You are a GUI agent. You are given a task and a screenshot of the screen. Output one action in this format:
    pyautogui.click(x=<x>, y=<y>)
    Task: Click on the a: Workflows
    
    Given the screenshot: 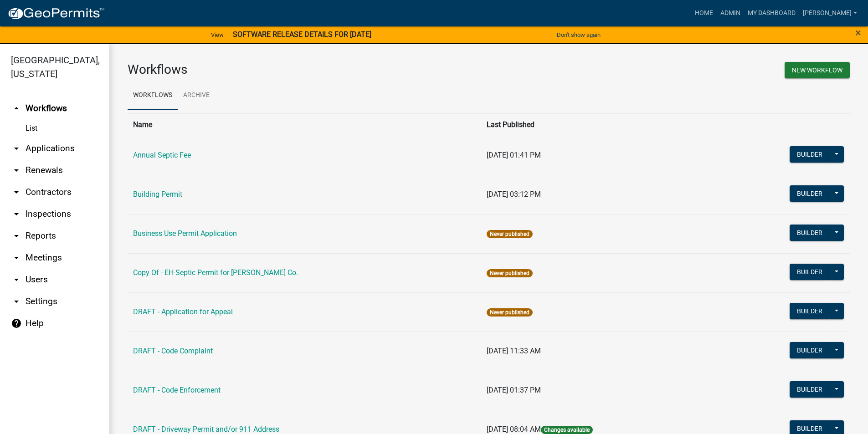 What is the action you would take?
    pyautogui.click(x=153, y=96)
    